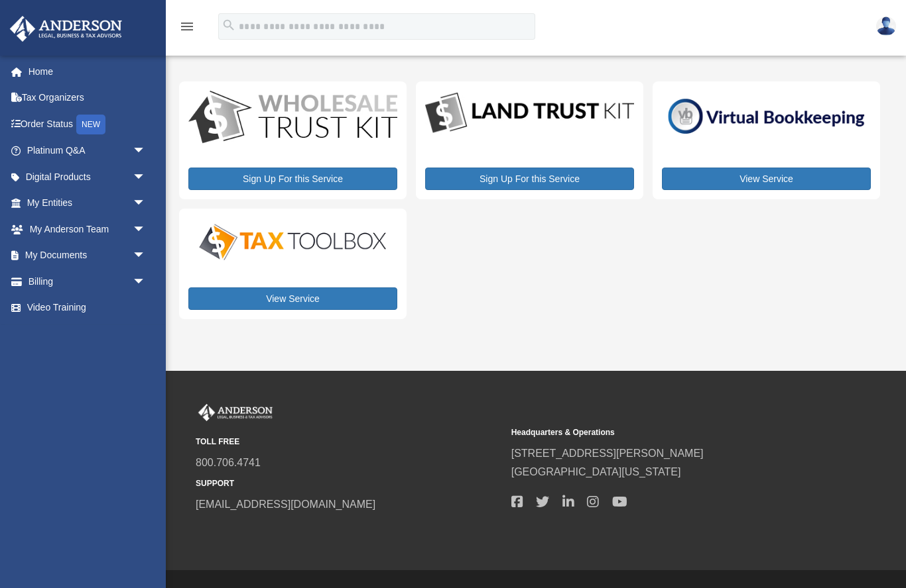  I want to click on a: My Documentsarrow_drop_down, so click(88, 256).